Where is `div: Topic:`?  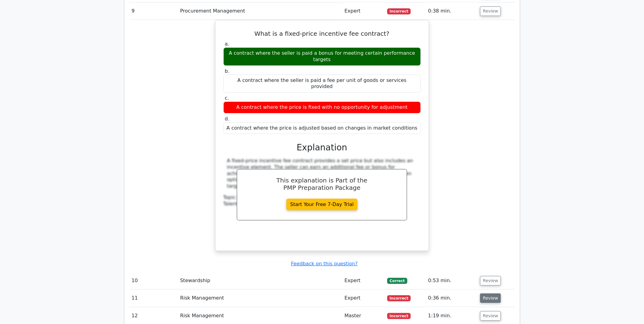
div: Topic: is located at coordinates (322, 197).